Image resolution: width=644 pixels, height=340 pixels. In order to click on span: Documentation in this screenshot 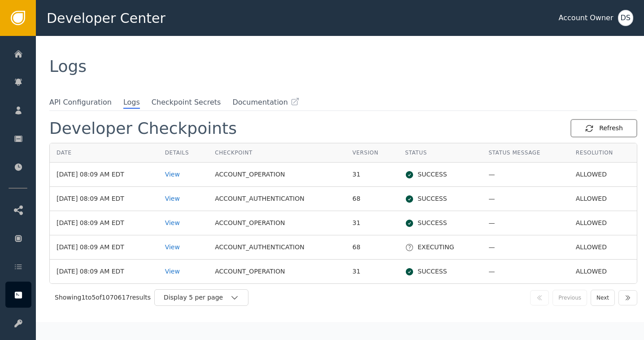, I will do `click(260, 102)`.